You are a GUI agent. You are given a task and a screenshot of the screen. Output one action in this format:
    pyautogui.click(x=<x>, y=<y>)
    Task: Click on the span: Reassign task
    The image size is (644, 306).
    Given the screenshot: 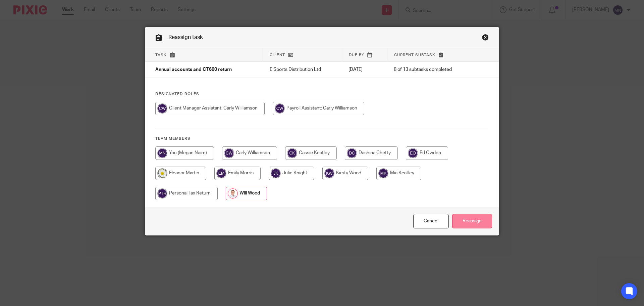 What is the action you would take?
    pyautogui.click(x=186, y=37)
    